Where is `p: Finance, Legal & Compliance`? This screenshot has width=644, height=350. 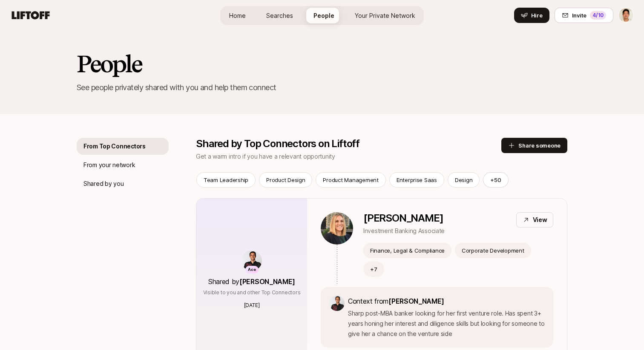 p: Finance, Legal & Compliance is located at coordinates (407, 251).